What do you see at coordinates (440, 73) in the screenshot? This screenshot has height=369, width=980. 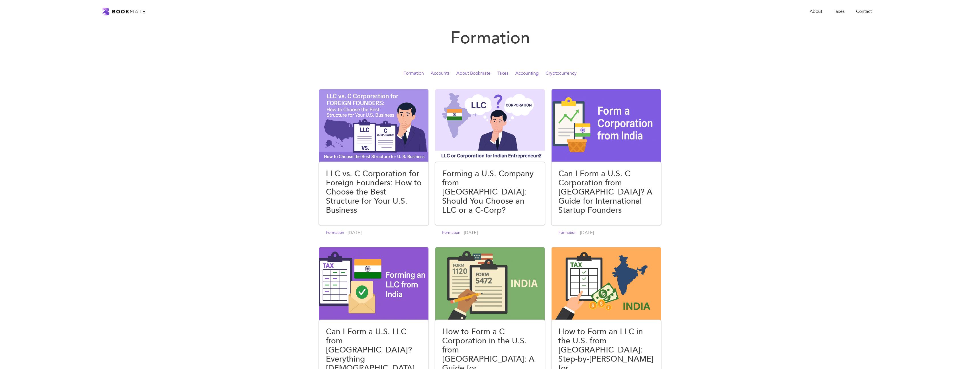 I see `a: Accounts` at bounding box center [440, 73].